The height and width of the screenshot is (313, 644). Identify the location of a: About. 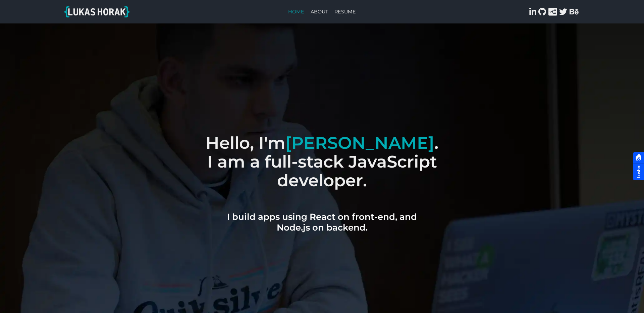
(319, 12).